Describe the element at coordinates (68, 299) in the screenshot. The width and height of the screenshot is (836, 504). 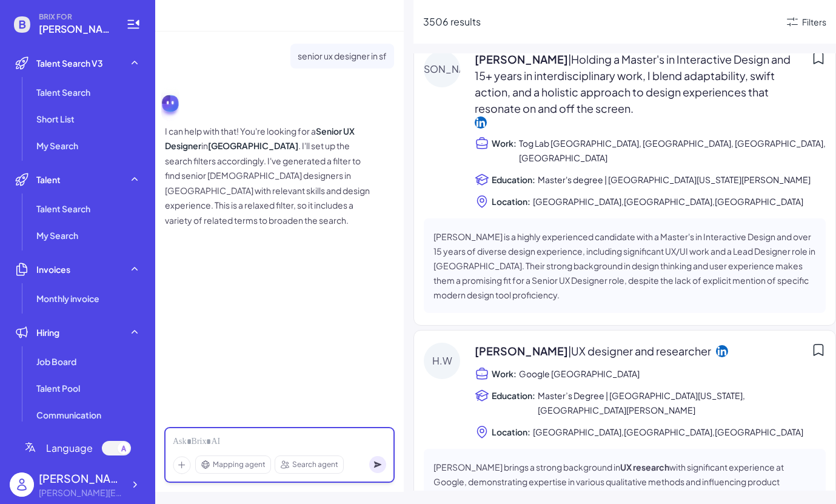
I see `span: Monthly invoice` at that location.